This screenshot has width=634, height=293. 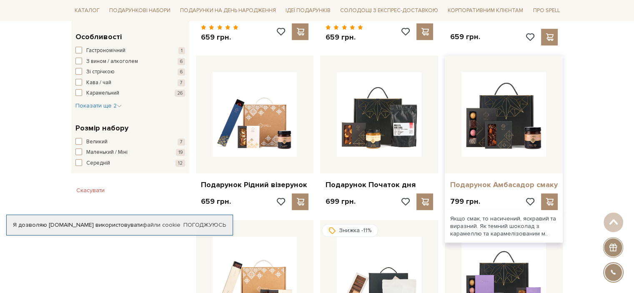 What do you see at coordinates (379, 185) in the screenshot?
I see `a: Подарунок Початок дня` at bounding box center [379, 185].